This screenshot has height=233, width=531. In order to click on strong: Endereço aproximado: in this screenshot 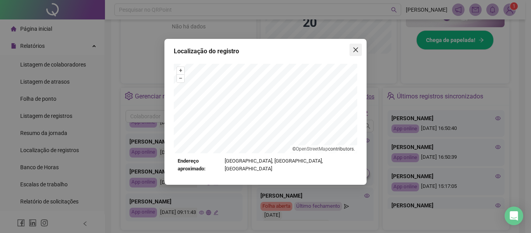, I will do `click(199, 165)`.